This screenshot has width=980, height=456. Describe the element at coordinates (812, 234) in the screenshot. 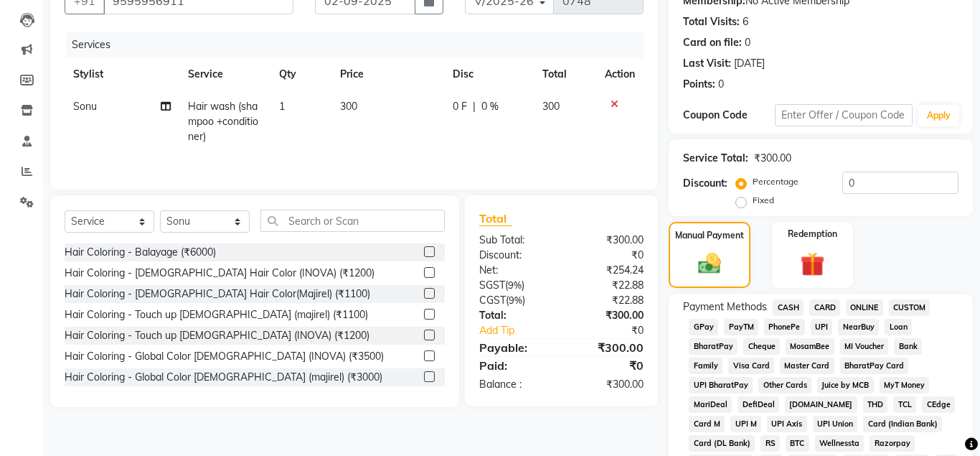

I see `label: Redemption` at that location.